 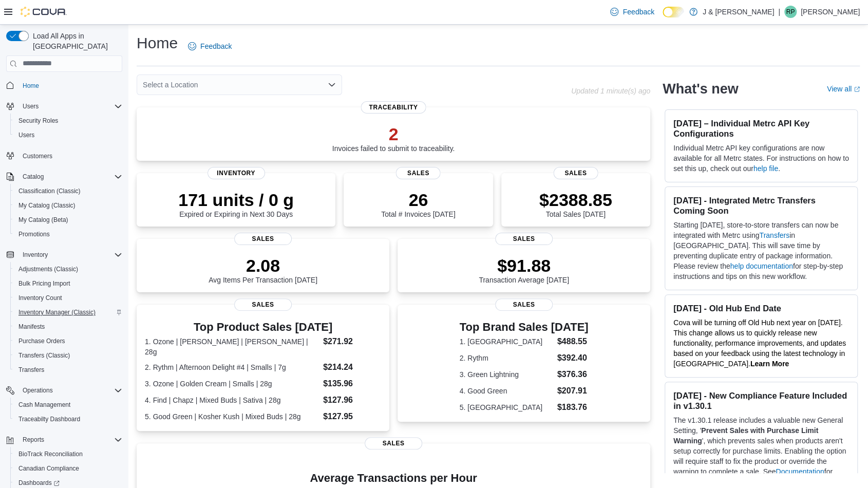 What do you see at coordinates (611, 91) in the screenshot?
I see `p: Updated 1 minute(s) ago` at bounding box center [611, 91].